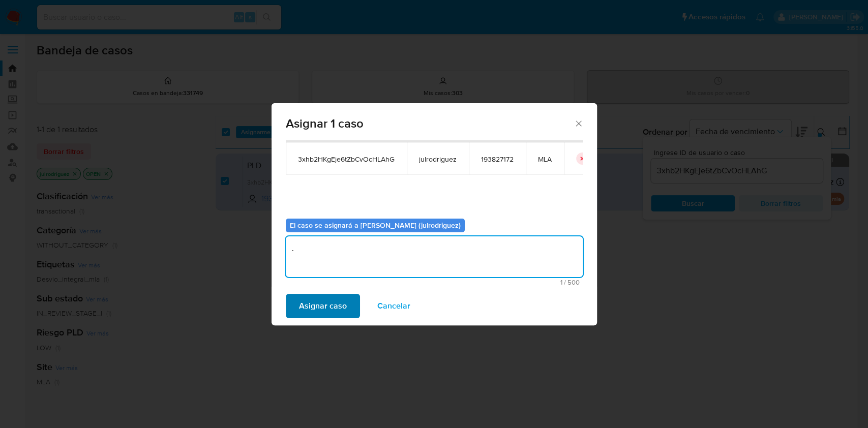 The height and width of the screenshot is (428, 868). I want to click on span: Asignar caso, so click(322, 306).